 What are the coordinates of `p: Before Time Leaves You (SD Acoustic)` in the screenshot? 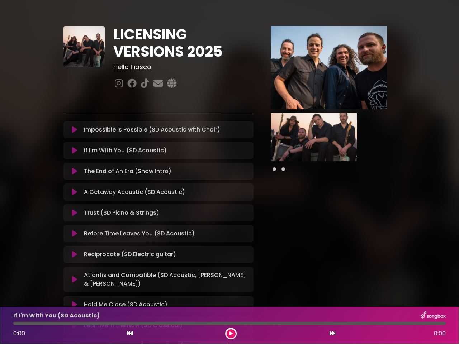 It's located at (139, 234).